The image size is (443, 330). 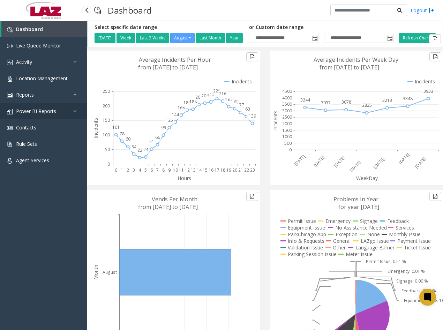 I want to click on span: Rule Sets, so click(x=27, y=144).